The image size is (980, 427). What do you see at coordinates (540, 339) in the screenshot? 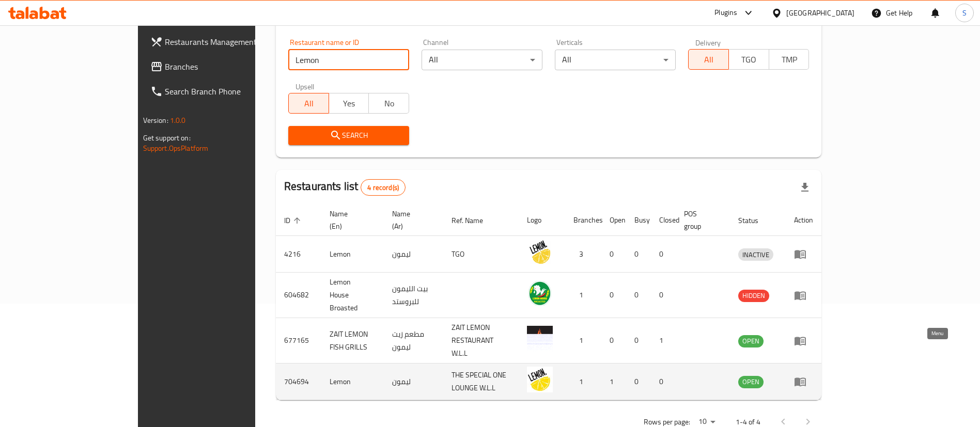
I see `img: ZAIT LEMON FISH GRILLS` at bounding box center [540, 339].